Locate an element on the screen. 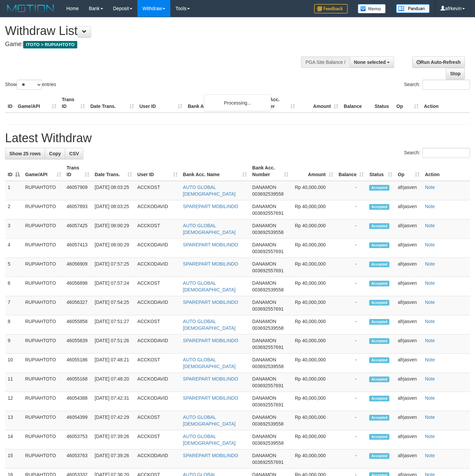  select: Showentries is located at coordinates (29, 85).